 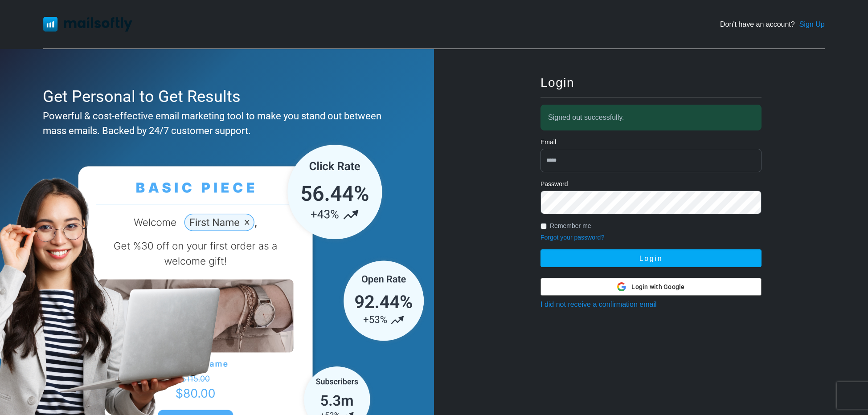 I want to click on a: I did not receive a confirmation email, so click(x=598, y=304).